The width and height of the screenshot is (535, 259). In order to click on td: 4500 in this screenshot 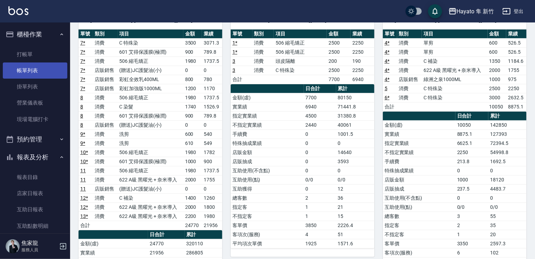, I will do `click(320, 116)`.